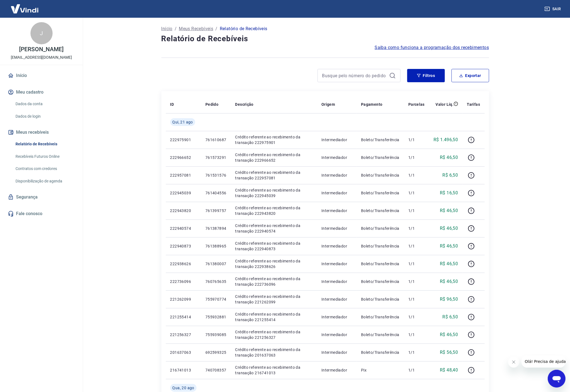 The image size is (570, 392). Describe the element at coordinates (44, 181) in the screenshot. I see `a: Disponibilização de agenda` at that location.